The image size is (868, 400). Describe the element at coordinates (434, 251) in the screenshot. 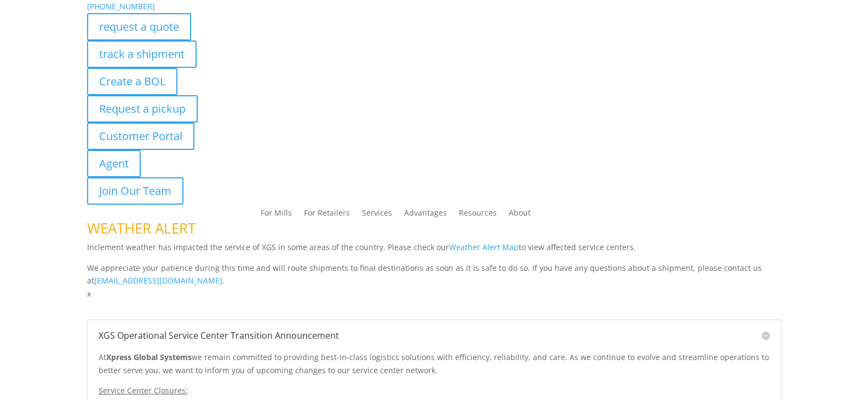

I see `p: Inclement weather has impacted the service of XGS in some areas of the country. Please check our ...` at that location.